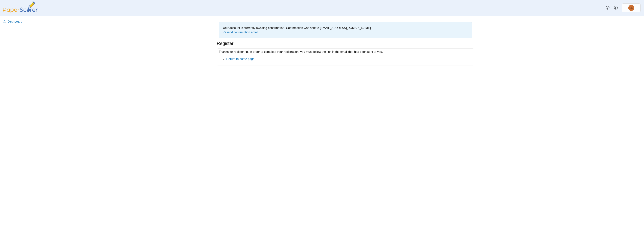 Image resolution: width=644 pixels, height=247 pixels. I want to click on div: Thanks for registering. In order to complete your registration, you must follow the link in the e..., so click(345, 57).